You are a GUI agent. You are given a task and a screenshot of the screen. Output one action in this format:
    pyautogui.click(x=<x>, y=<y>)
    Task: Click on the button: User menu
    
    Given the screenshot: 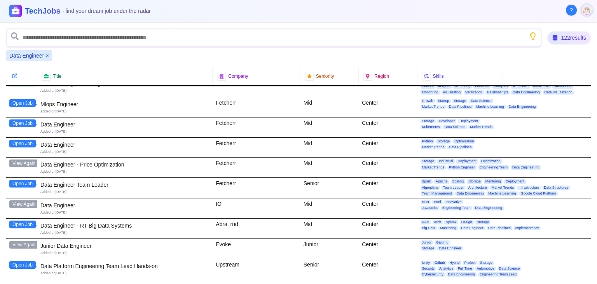 What is the action you would take?
    pyautogui.click(x=587, y=10)
    